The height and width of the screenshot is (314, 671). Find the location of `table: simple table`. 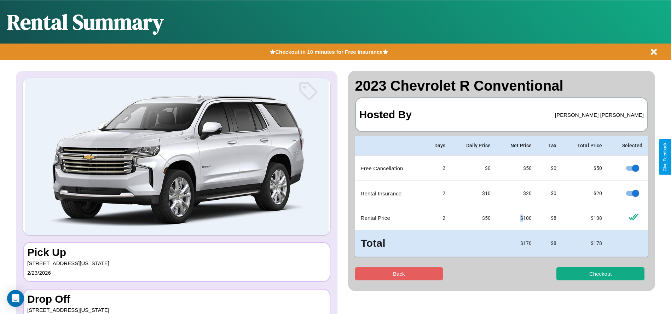

table: simple table is located at coordinates (501, 196).